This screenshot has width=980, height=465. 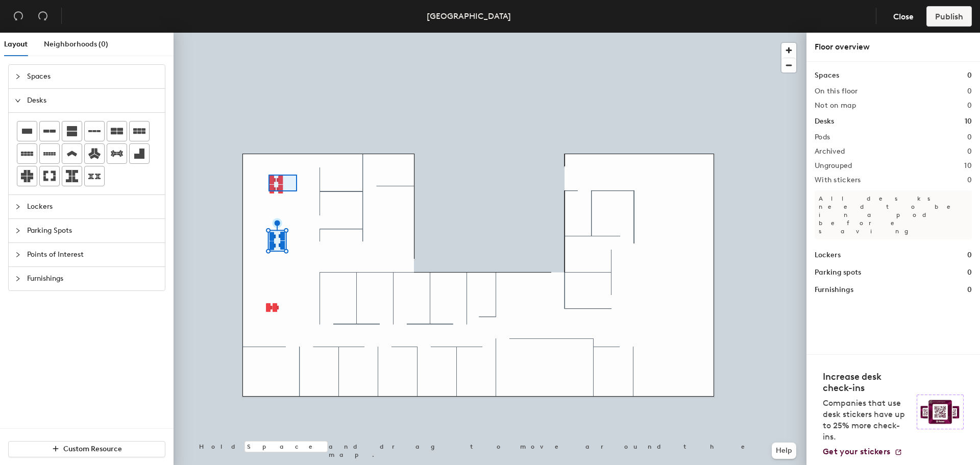 What do you see at coordinates (19, 16) in the screenshot?
I see `span: undo` at bounding box center [19, 16].